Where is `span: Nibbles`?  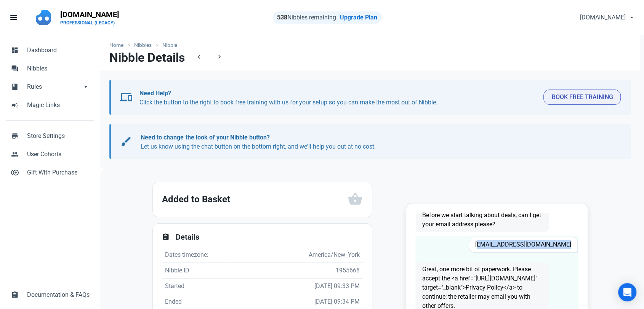 span: Nibbles is located at coordinates (59, 69).